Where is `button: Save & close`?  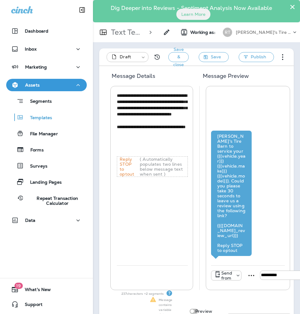 button: Save & close is located at coordinates (179, 57).